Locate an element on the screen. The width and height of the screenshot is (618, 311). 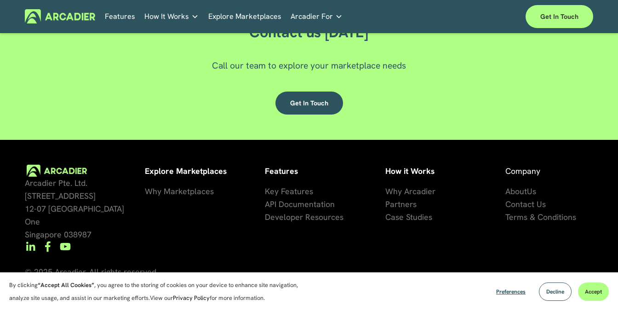
div: Chat Widget is located at coordinates (595, 289).